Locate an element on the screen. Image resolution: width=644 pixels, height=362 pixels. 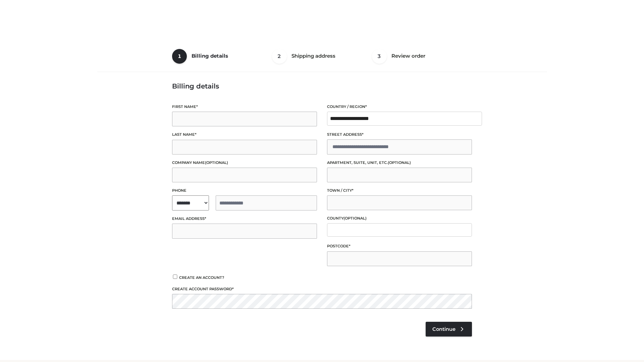
span: 3 is located at coordinates (380, 57).